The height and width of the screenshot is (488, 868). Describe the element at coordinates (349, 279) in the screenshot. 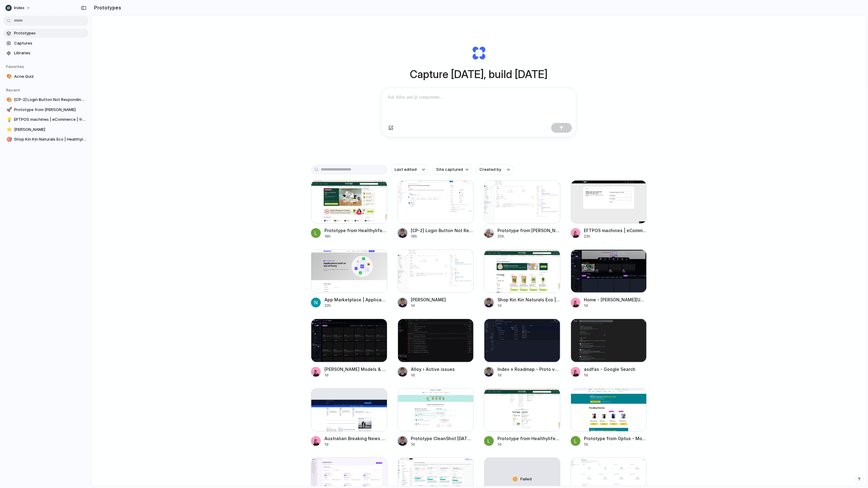

I see `a: App Marketplace | Applications built on top of Partly InfrastructureApp Marketplace | Application...` at that location.